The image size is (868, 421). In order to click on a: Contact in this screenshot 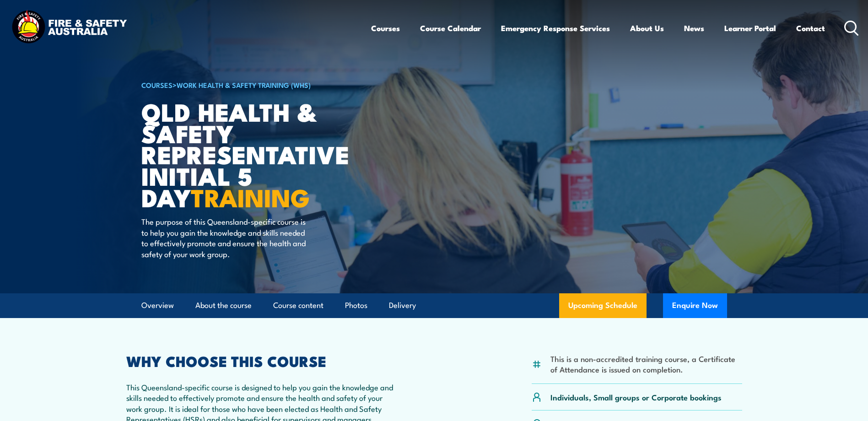, I will do `click(811, 28)`.